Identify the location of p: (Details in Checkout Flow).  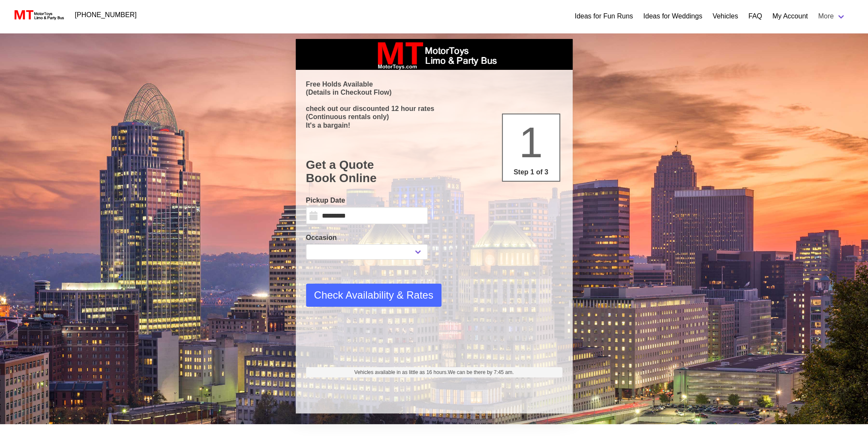
(434, 92).